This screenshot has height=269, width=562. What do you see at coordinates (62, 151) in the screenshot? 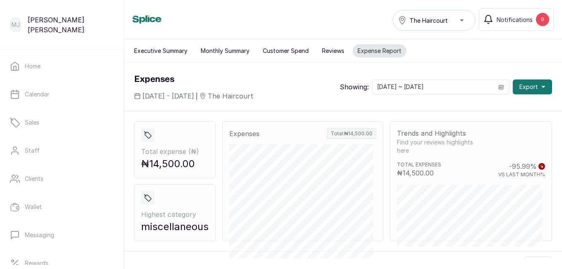
I see `a: Staff` at bounding box center [62, 151].